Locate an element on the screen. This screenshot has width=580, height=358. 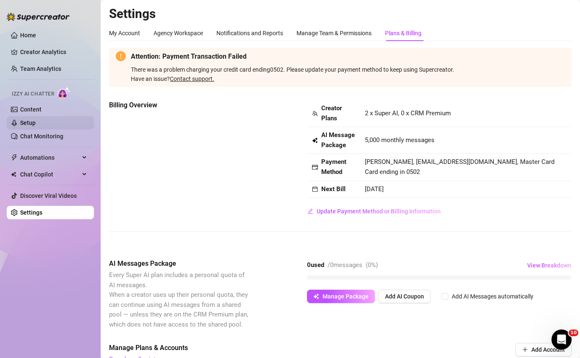
span: 2 x Super AI, 0 x CRM Premium is located at coordinates (408, 113).